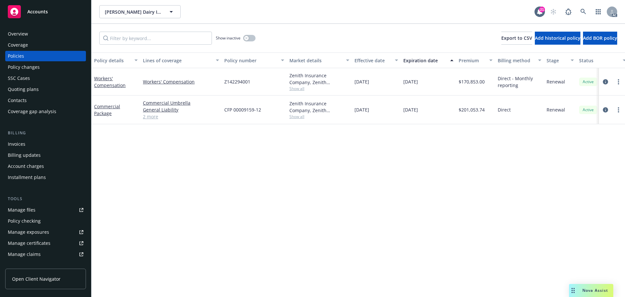  What do you see at coordinates (598, 12) in the screenshot?
I see `a: Switch app` at bounding box center [598, 12].